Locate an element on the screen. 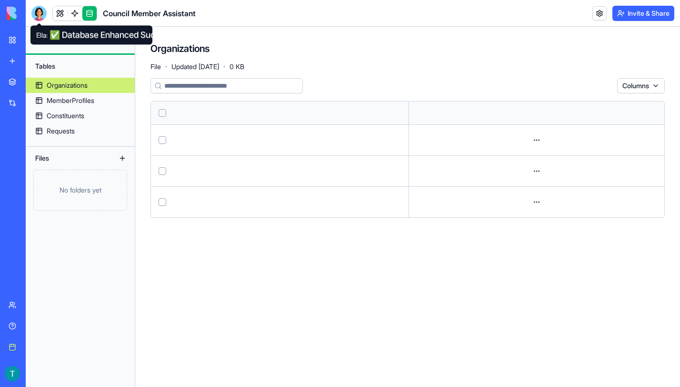 This screenshot has width=680, height=387. a: Constituents is located at coordinates (80, 116).